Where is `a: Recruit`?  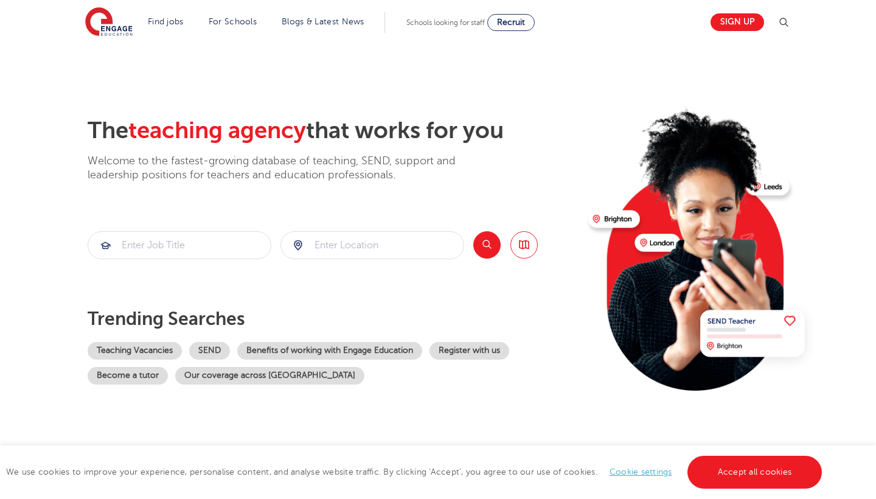
a: Recruit is located at coordinates (511, 22).